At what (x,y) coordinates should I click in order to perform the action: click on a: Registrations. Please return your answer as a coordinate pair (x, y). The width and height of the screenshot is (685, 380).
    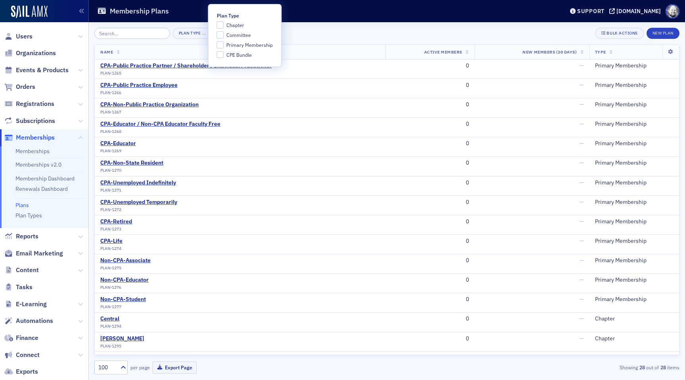
    Looking at the image, I should click on (29, 104).